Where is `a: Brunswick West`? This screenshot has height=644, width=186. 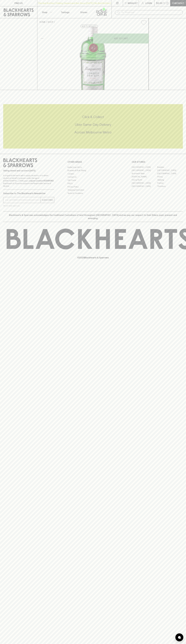 a: Brunswick West is located at coordinates (144, 174).